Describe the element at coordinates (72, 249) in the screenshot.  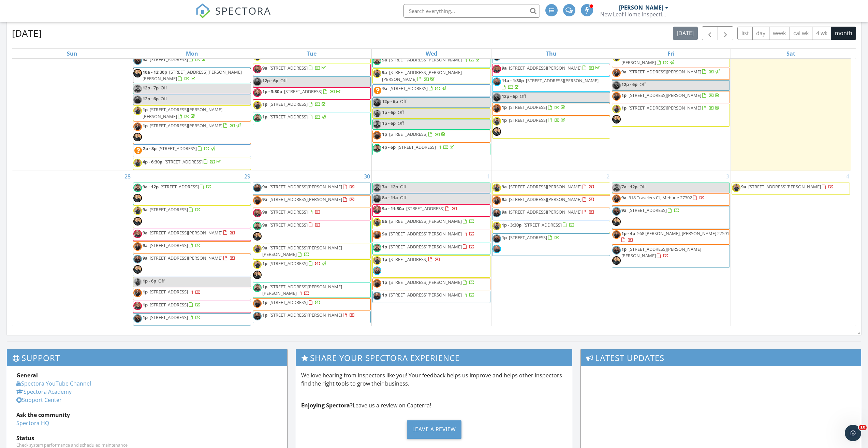
I see `td: Go to September 28, 2025` at that location.